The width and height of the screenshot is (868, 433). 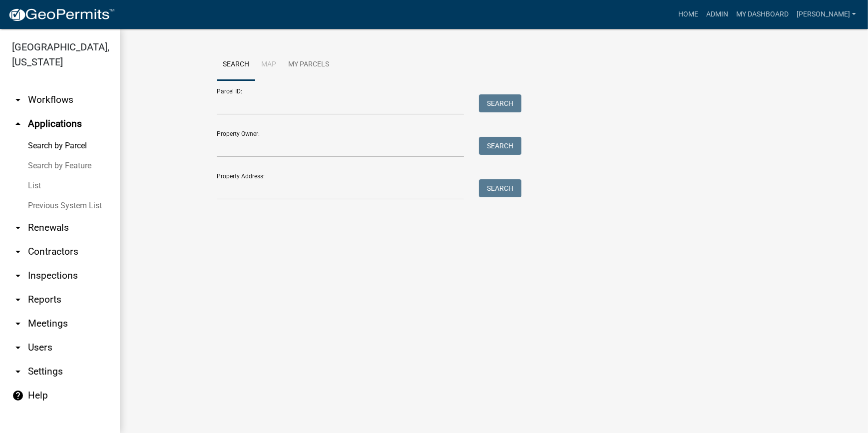 I want to click on a: My Dashboard, so click(x=762, y=14).